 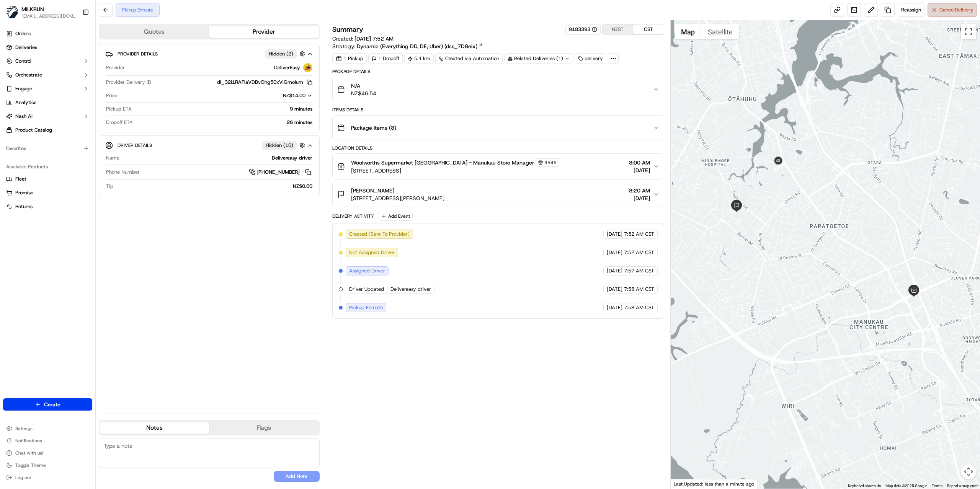 I want to click on span: Toggle Theme, so click(x=30, y=465).